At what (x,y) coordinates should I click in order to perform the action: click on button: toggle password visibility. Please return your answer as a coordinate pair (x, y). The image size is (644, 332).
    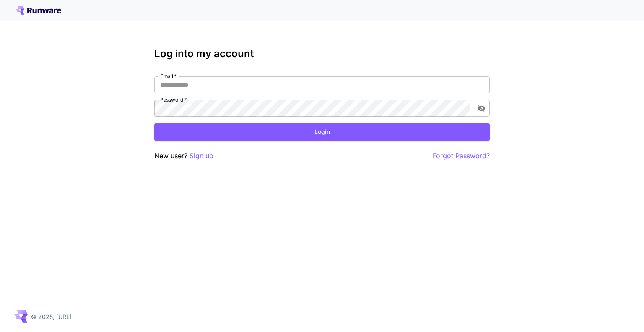
    Looking at the image, I should click on (481, 108).